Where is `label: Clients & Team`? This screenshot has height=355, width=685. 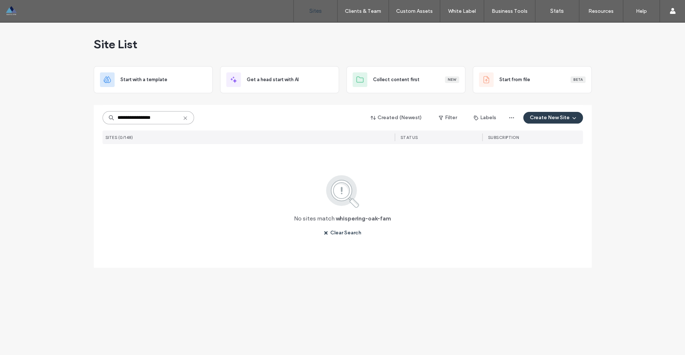
label: Clients & Team is located at coordinates (363, 11).